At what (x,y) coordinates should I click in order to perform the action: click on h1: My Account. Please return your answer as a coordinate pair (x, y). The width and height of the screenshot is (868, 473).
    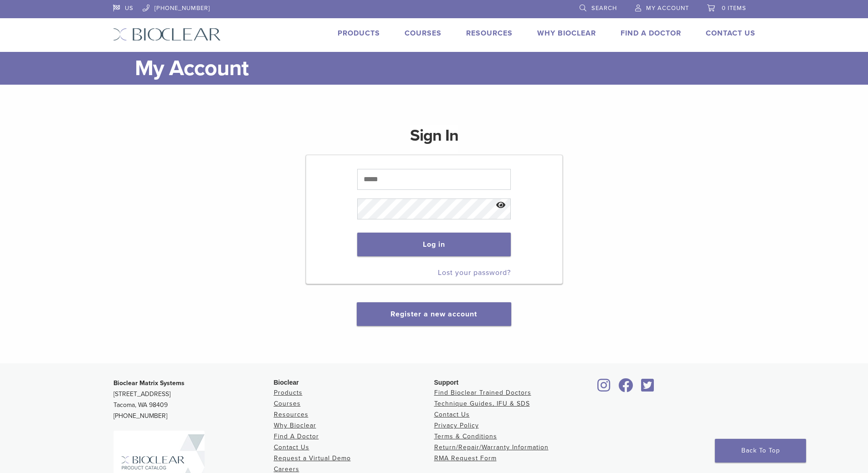
    Looking at the image, I should click on (445, 68).